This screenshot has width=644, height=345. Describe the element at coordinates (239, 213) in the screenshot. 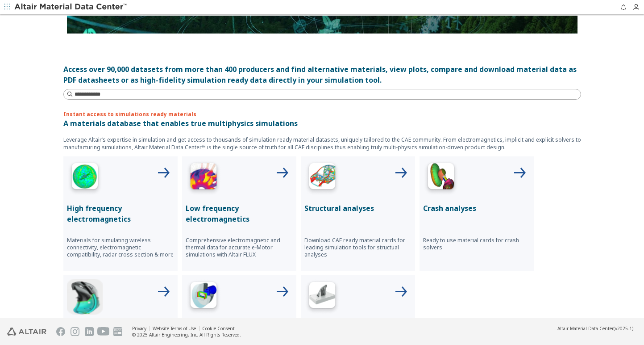

I see `button: Low Frequency IconLow frequency electromagneticsComprehensive electromagnetic and thermal data fo...` at that location.